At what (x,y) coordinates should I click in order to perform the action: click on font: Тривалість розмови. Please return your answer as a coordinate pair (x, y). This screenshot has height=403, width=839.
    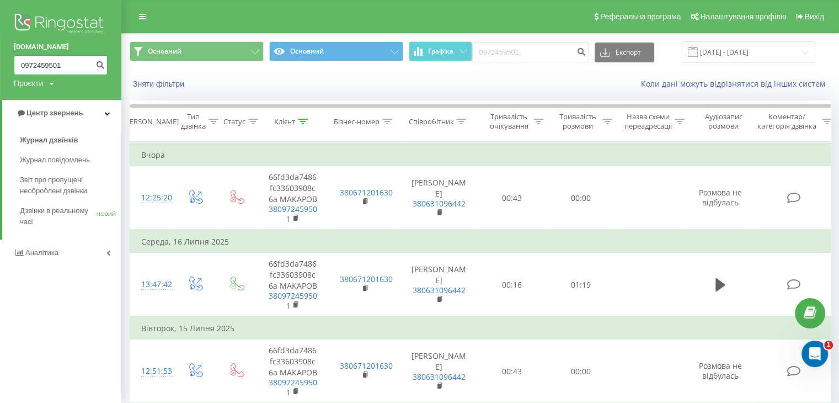
    Looking at the image, I should click on (578, 121).